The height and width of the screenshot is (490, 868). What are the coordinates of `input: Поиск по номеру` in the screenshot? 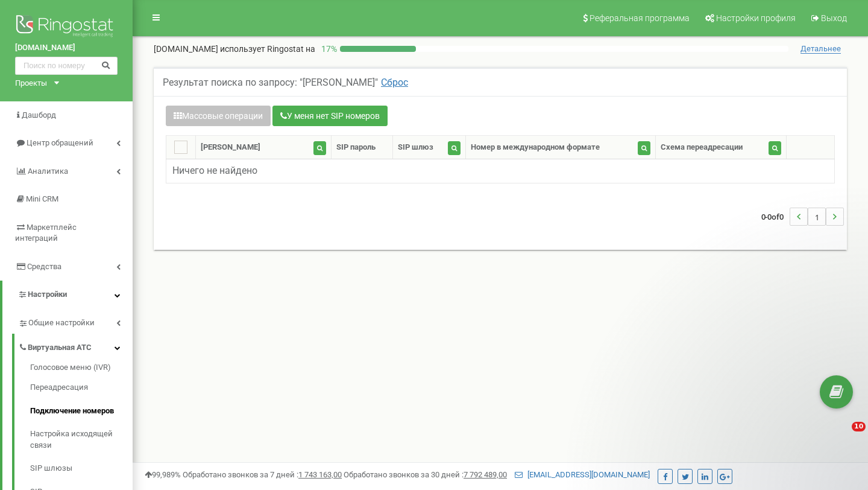 It's located at (66, 66).